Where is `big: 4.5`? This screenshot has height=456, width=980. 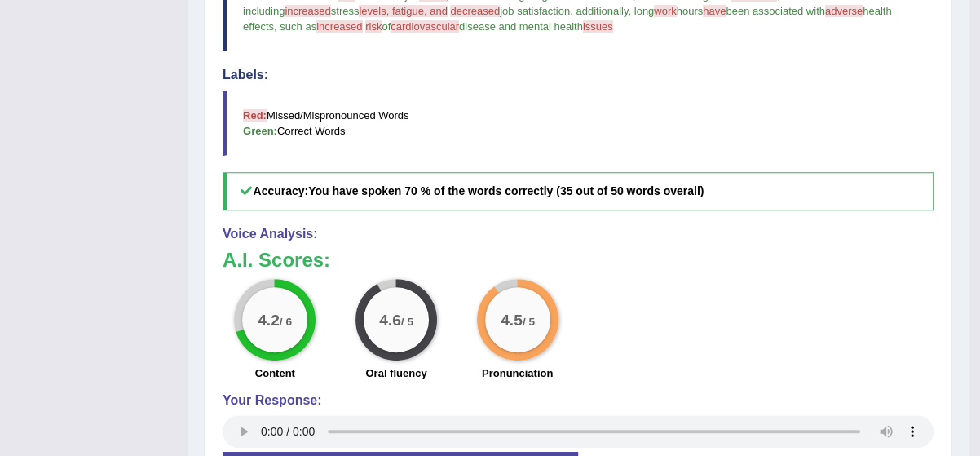
big: 4.5 is located at coordinates (511, 319).